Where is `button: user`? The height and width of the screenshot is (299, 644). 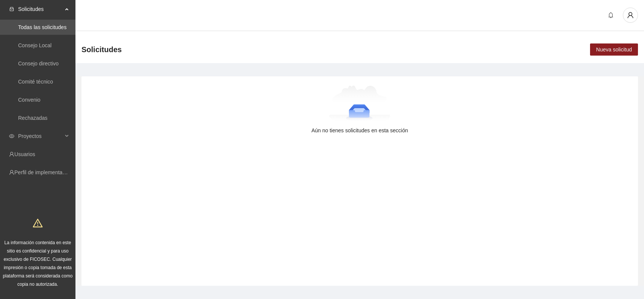 button: user is located at coordinates (631, 15).